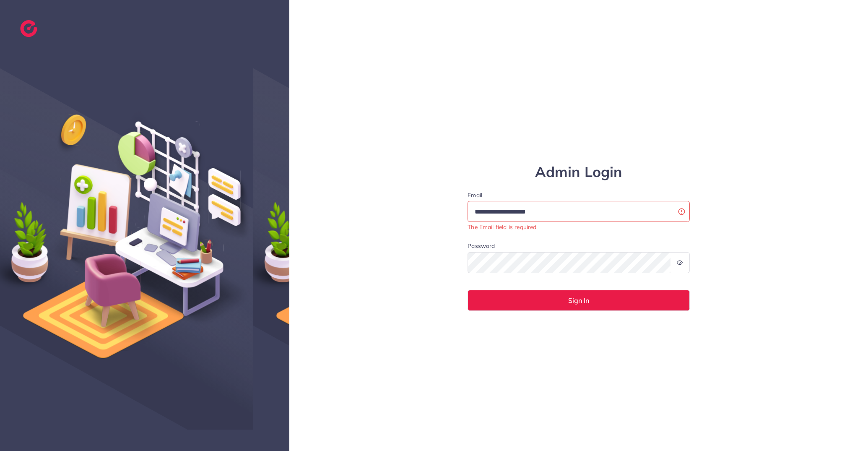 This screenshot has height=451, width=868. What do you see at coordinates (579, 301) in the screenshot?
I see `button: Sign In` at bounding box center [579, 301].